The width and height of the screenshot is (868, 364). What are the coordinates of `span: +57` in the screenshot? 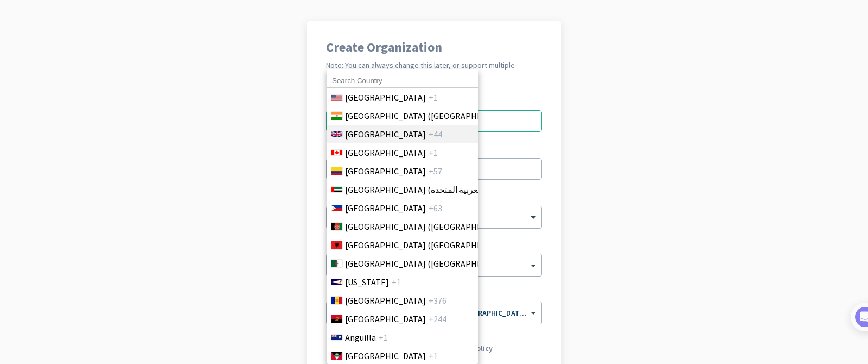 It's located at (435, 171).